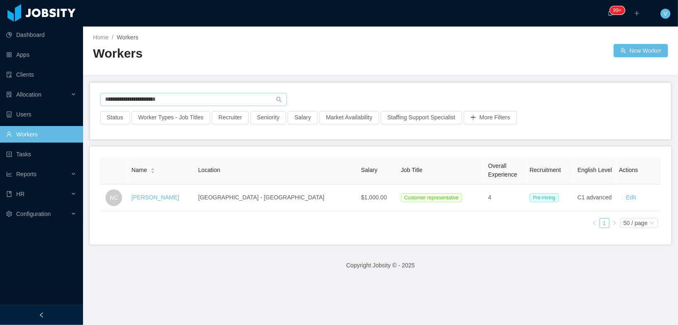 The image size is (678, 325). What do you see at coordinates (268, 118) in the screenshot?
I see `button: Seniority` at bounding box center [268, 118].